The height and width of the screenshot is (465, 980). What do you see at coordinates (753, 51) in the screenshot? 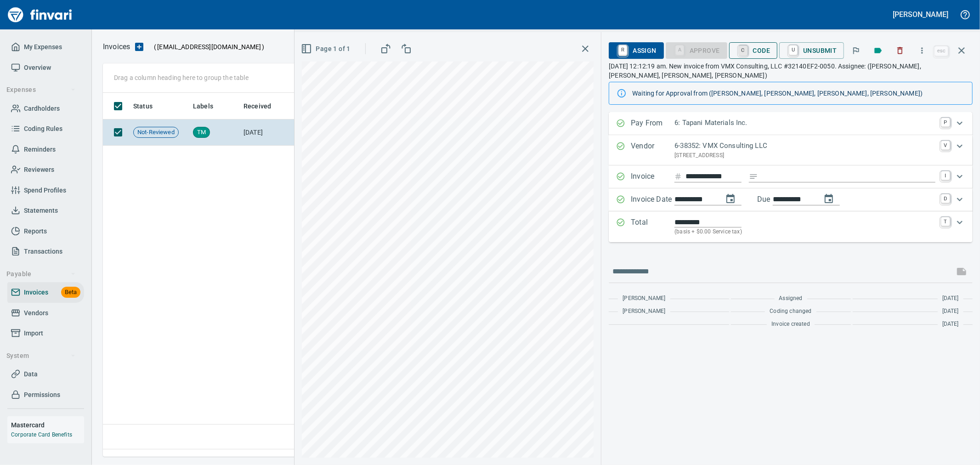
I see `span: Code` at bounding box center [753, 51].